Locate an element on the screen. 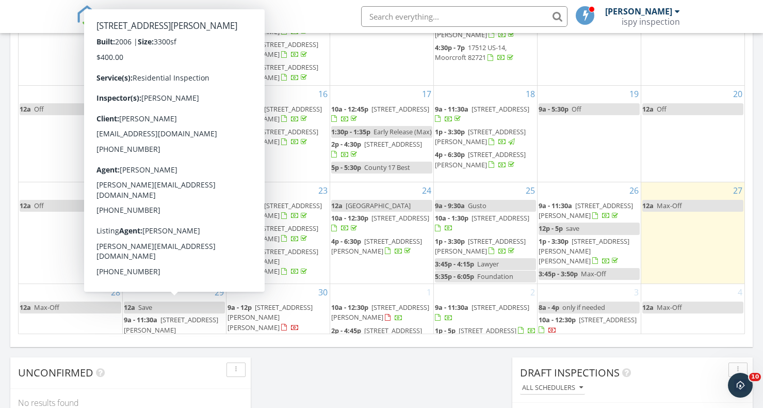  a: Go to September 16, 2025 is located at coordinates (323, 94).